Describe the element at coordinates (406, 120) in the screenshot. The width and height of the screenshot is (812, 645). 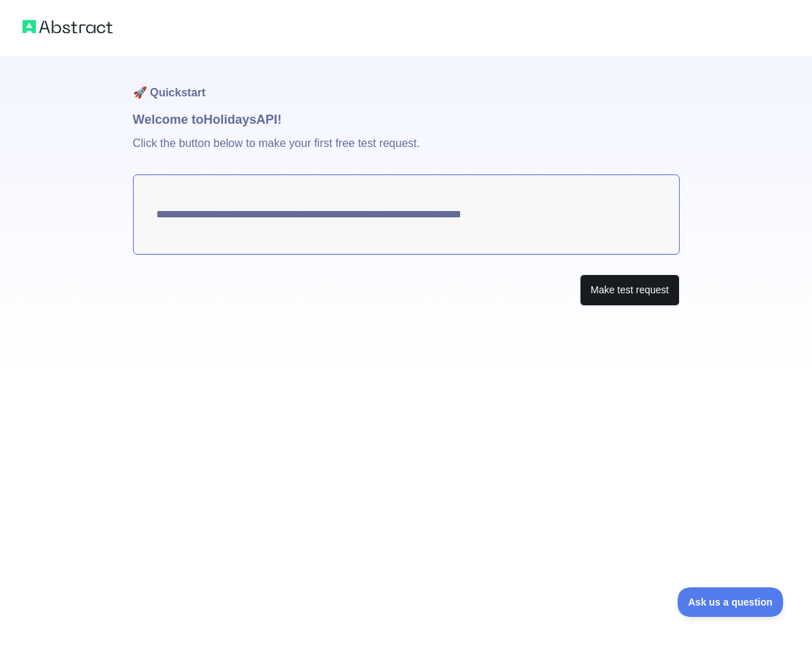
I see `h1: Welcome to Holidays API!` at that location.